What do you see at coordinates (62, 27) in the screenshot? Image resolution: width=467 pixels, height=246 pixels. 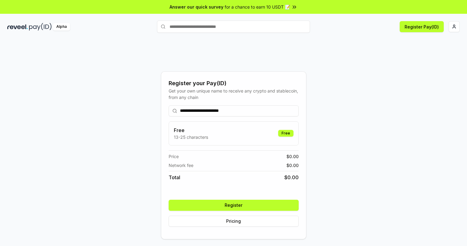 I see `div: Alpha` at bounding box center [62, 27].